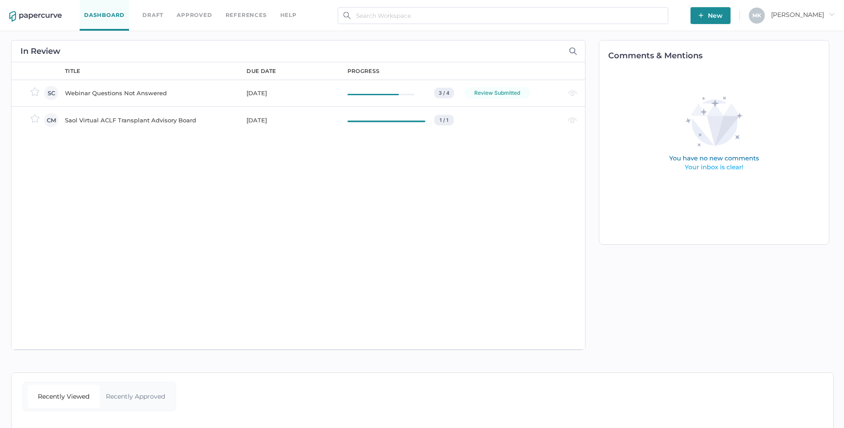 The height and width of the screenshot is (428, 844). I want to click on div: Recently Viewed, so click(64, 396).